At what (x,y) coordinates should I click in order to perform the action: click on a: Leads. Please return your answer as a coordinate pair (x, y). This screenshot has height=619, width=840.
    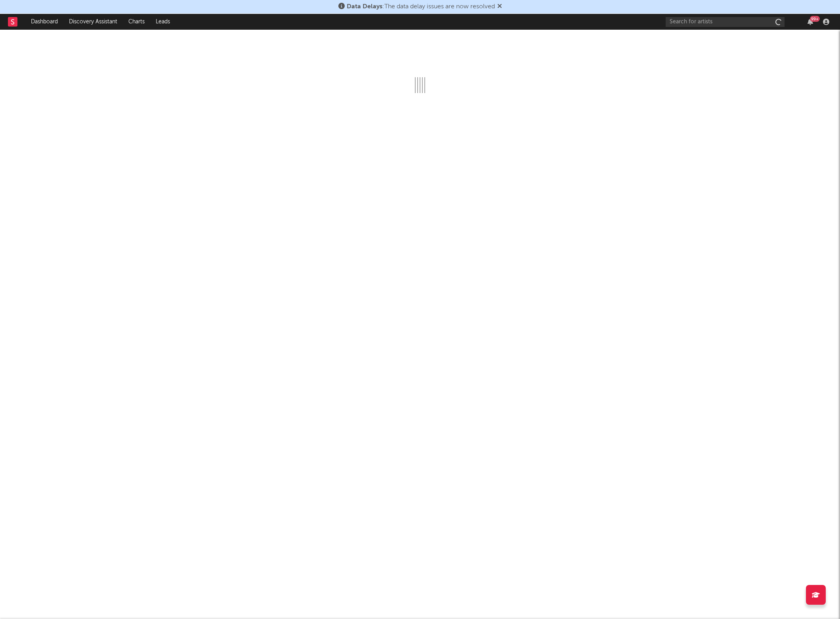
    Looking at the image, I should click on (163, 22).